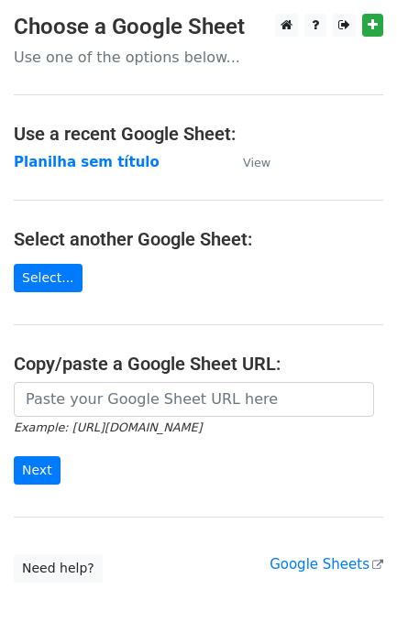  What do you see at coordinates (198, 57) in the screenshot?
I see `p: Use one of the options below...` at bounding box center [198, 57].